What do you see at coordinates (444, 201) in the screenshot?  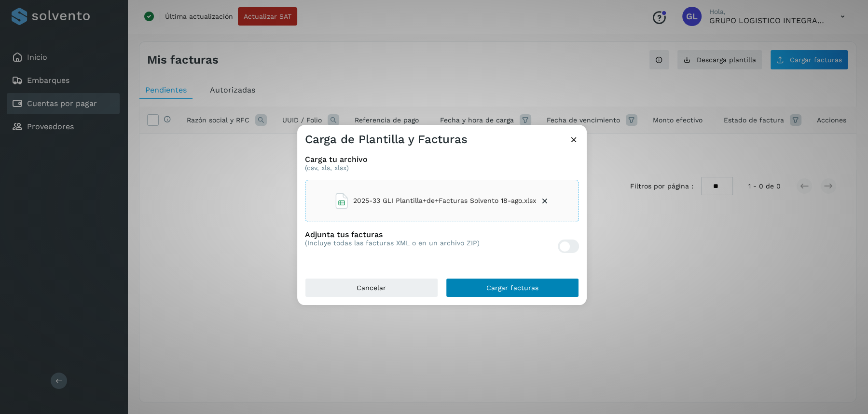 I see `span: 2025-33 GLI Plantilla+de+Facturas Solvento 18-ago.xlsx` at bounding box center [444, 201].